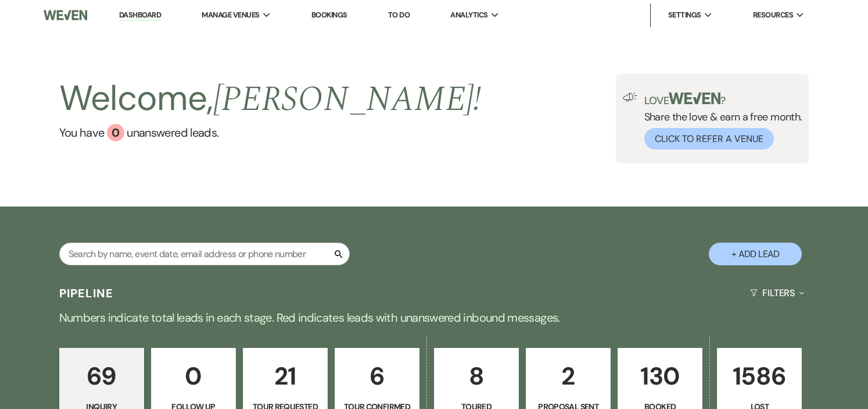  Describe the element at coordinates (194, 376) in the screenshot. I see `p: 0` at that location.